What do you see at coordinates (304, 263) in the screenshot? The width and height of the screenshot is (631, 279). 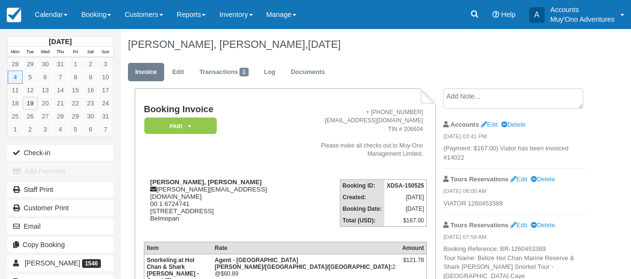 I see `strong: Agent - San Pedro/Belize City/Caye Caulker` at bounding box center [304, 263].